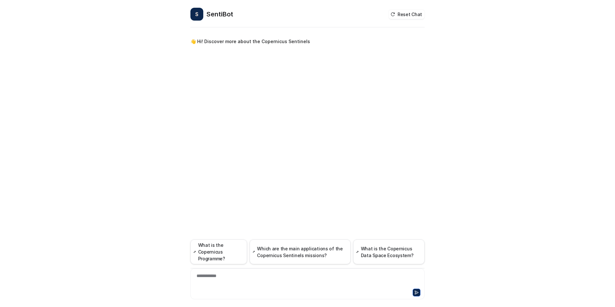 Image resolution: width=615 pixels, height=307 pixels. What do you see at coordinates (300, 251) in the screenshot?
I see `button: Which are the main applications of the Copernicus Sentinels missions?` at bounding box center [300, 251].